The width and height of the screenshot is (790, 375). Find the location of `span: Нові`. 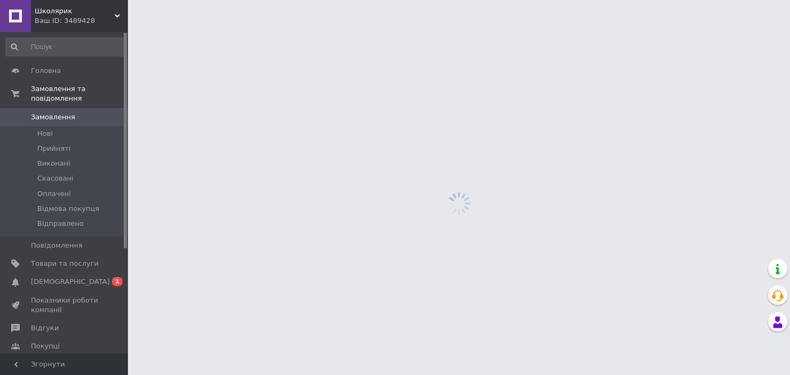

span: Нові is located at coordinates (45, 134).